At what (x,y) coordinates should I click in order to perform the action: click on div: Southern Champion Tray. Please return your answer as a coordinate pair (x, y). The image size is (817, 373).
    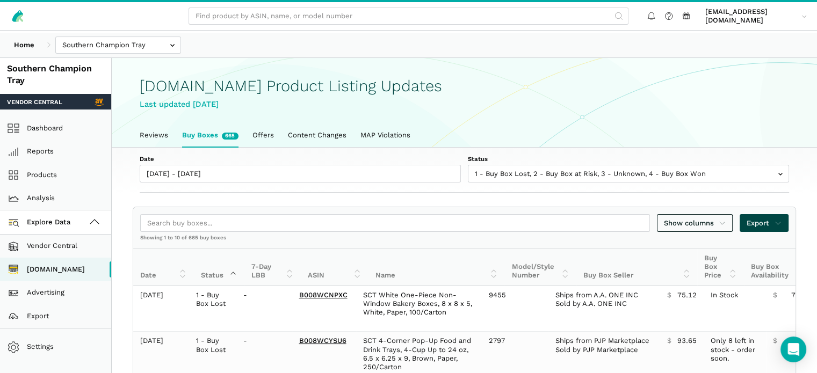
    Looking at the image, I should click on (55, 75).